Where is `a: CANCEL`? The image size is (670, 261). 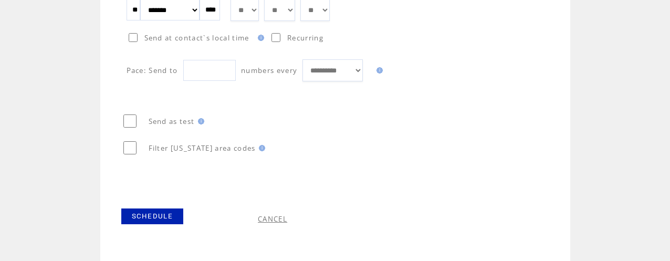 a: CANCEL is located at coordinates (273, 219).